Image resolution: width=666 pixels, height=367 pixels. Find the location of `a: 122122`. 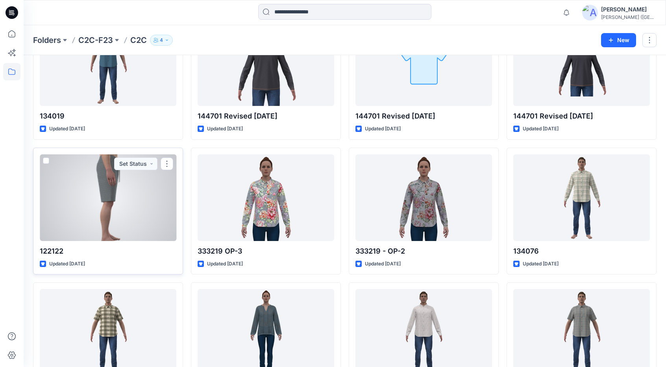

a: 122122 is located at coordinates (108, 198).